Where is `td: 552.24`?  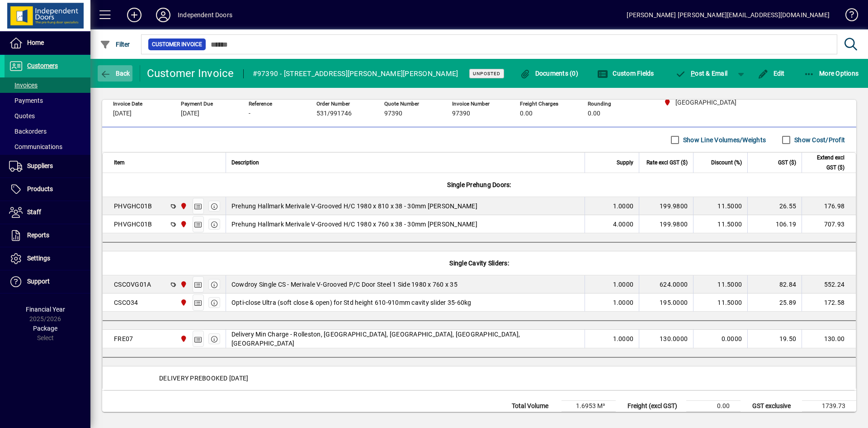 td: 552.24 is located at coordinates (829, 284).